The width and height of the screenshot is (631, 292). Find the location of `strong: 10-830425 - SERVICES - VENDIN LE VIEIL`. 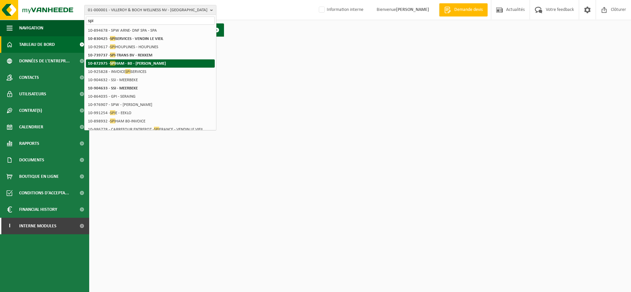

strong: 10-830425 - SERVICES - VENDIN LE VIEIL is located at coordinates (126, 38).